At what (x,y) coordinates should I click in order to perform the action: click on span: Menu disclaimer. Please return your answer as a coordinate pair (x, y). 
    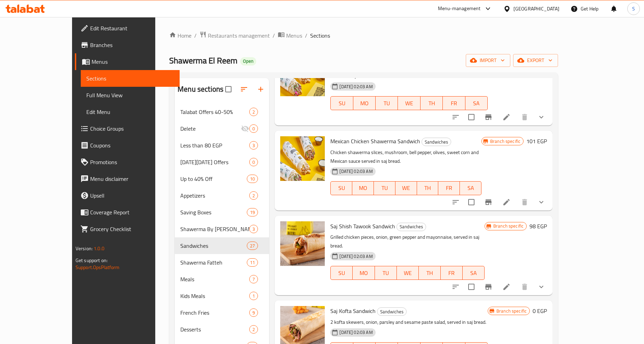
    Looking at the image, I should click on (132, 179).